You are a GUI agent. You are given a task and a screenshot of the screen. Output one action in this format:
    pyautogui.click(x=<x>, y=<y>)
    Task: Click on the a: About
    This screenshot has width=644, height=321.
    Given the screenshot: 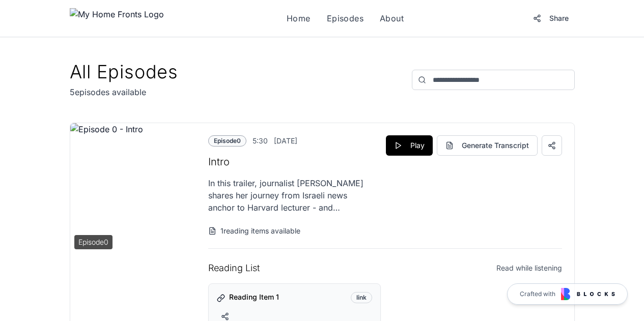 What is the action you would take?
    pyautogui.click(x=392, y=18)
    